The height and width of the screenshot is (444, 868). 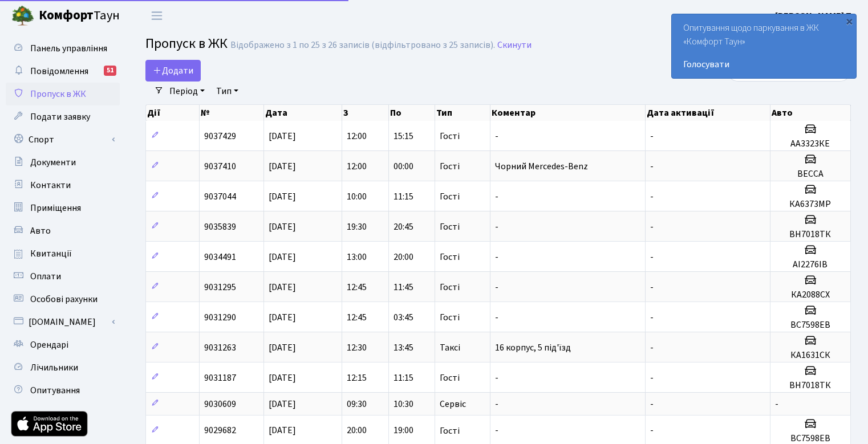 I want to click on h5: АІ2276ІВ, so click(x=810, y=265).